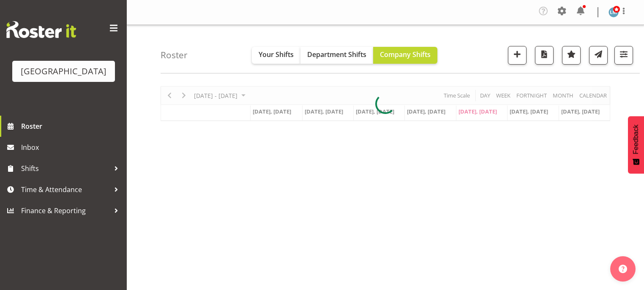 This screenshot has width=644, height=290. What do you see at coordinates (337, 55) in the screenshot?
I see `span: Department Shifts` at bounding box center [337, 55].